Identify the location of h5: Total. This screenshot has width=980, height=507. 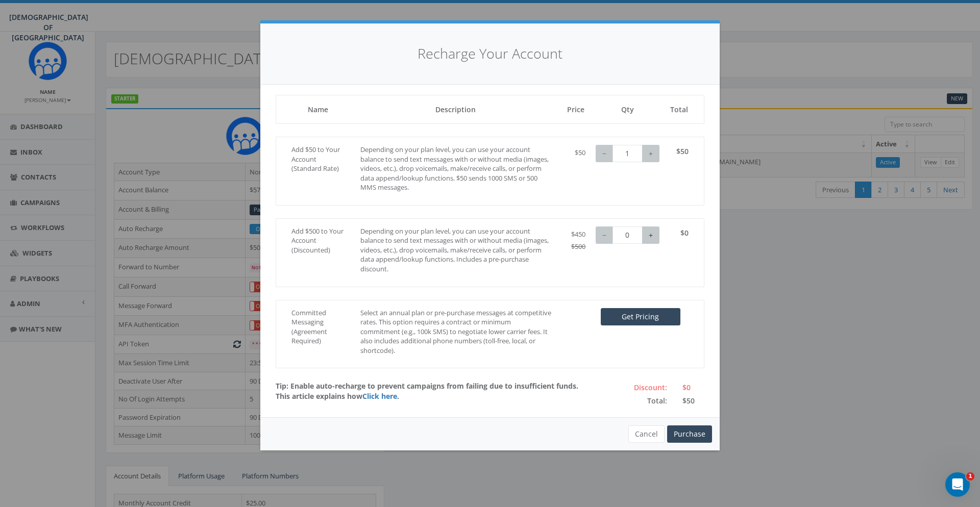
(679, 109).